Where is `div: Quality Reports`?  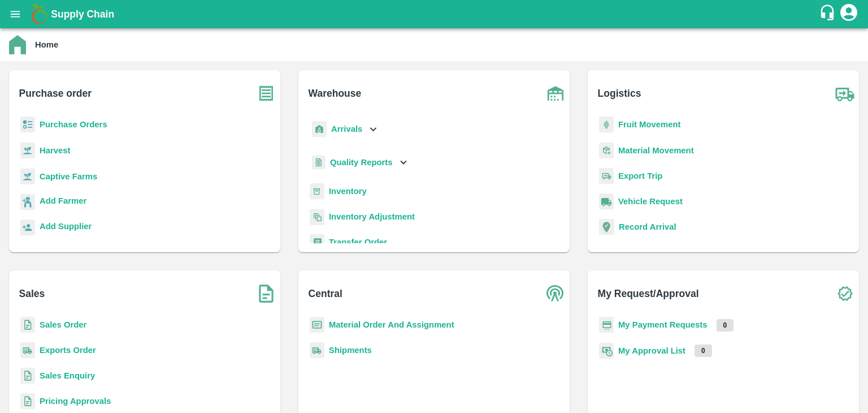 div: Quality Reports is located at coordinates (359, 162).